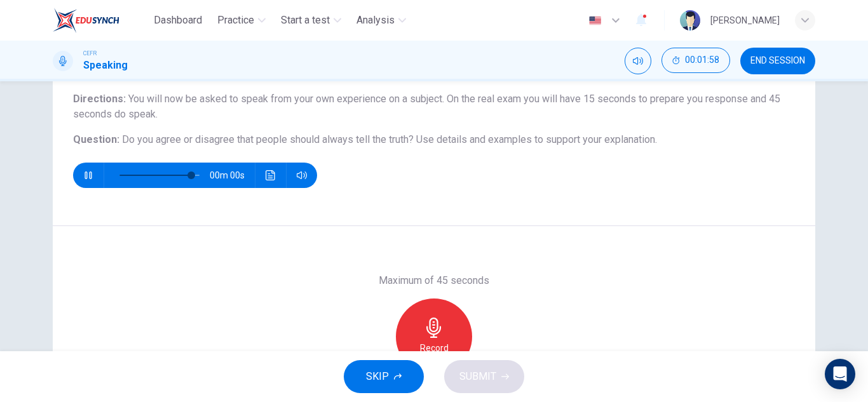 The width and height of the screenshot is (868, 402). Describe the element at coordinates (696, 61) in the screenshot. I see `div: Hide` at that location.